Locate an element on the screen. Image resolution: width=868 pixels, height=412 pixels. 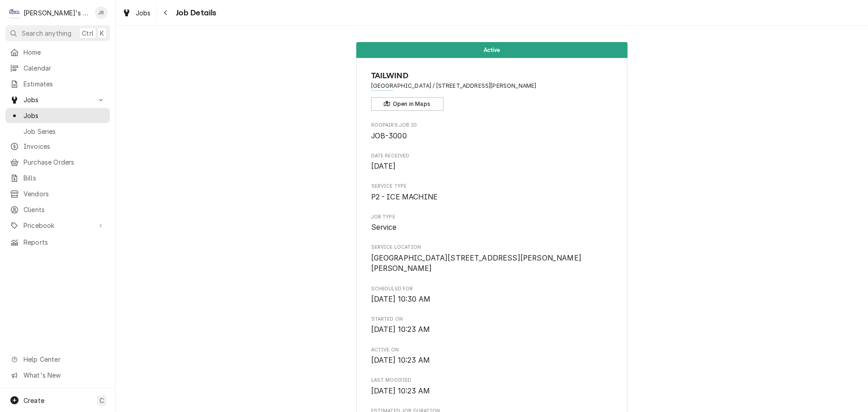
span: Service is located at coordinates (384, 227).